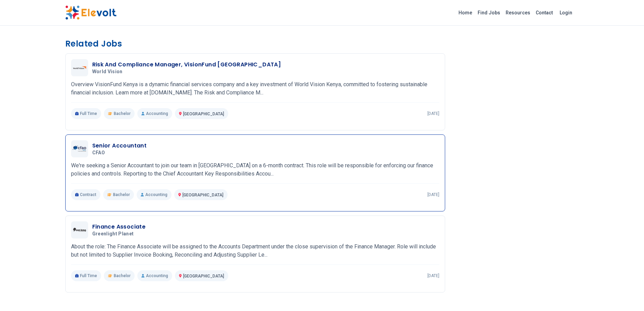  Describe the element at coordinates (91, 13) in the screenshot. I see `img: Elevolt` at that location.